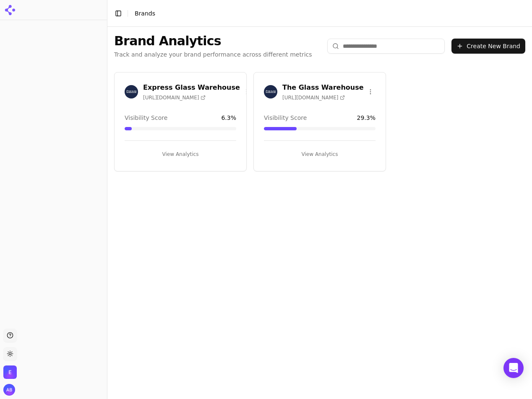 This screenshot has width=532, height=399. What do you see at coordinates (26, 52) in the screenshot?
I see `img: tab_domain_overview_orange.svg` at bounding box center [26, 52].